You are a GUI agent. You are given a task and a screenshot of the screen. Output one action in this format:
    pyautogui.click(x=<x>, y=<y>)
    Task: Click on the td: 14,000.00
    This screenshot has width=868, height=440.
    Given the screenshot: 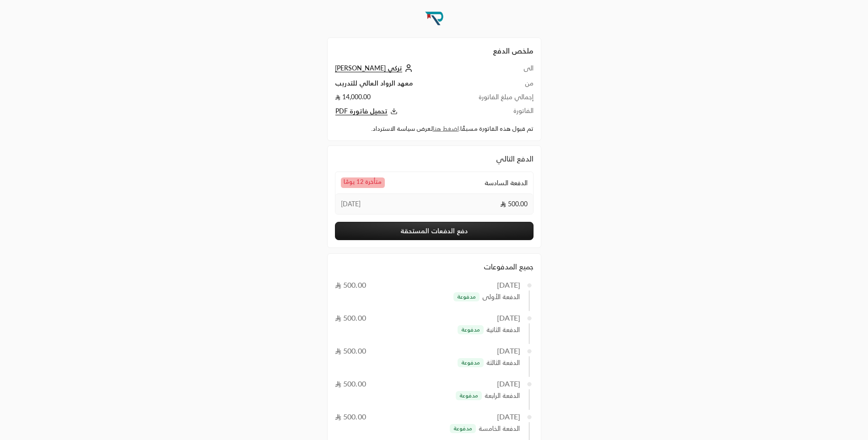 What is the action you would take?
    pyautogui.click(x=394, y=99)
    